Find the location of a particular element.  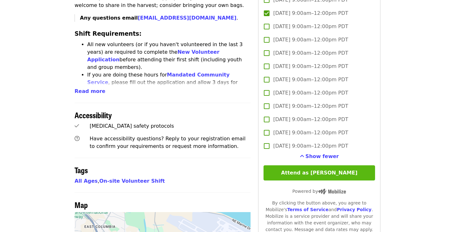

a: Mandated Community Service is located at coordinates (158, 78).